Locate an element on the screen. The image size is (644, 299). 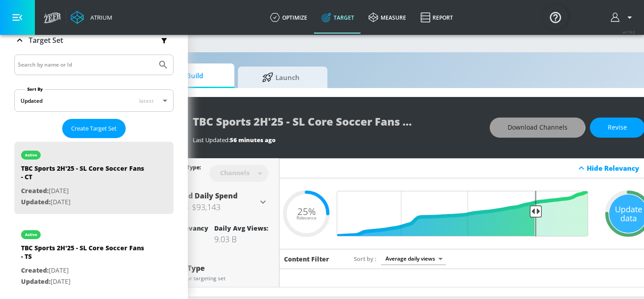
div: Target Set is located at coordinates (94, 40).